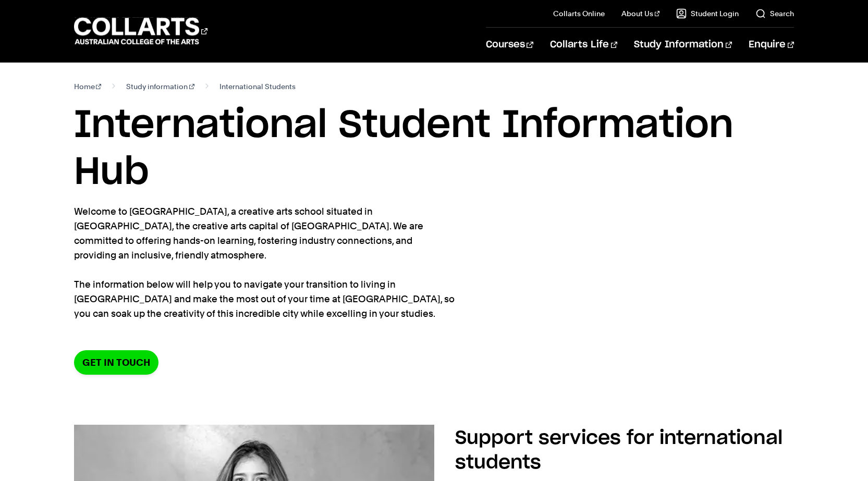 This screenshot has width=868, height=481. What do you see at coordinates (775, 14) in the screenshot?
I see `a: Search` at bounding box center [775, 14].